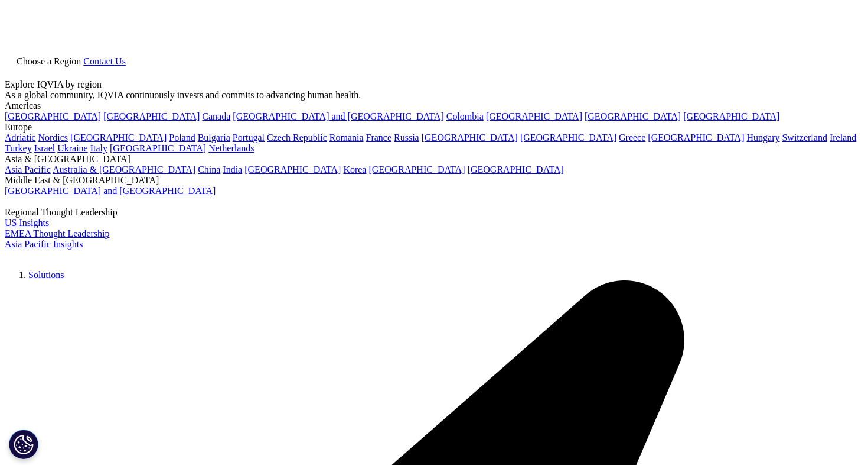 This screenshot has height=465, width=868. What do you see at coordinates (763, 137) in the screenshot?
I see `a: Hungary` at bounding box center [763, 137].